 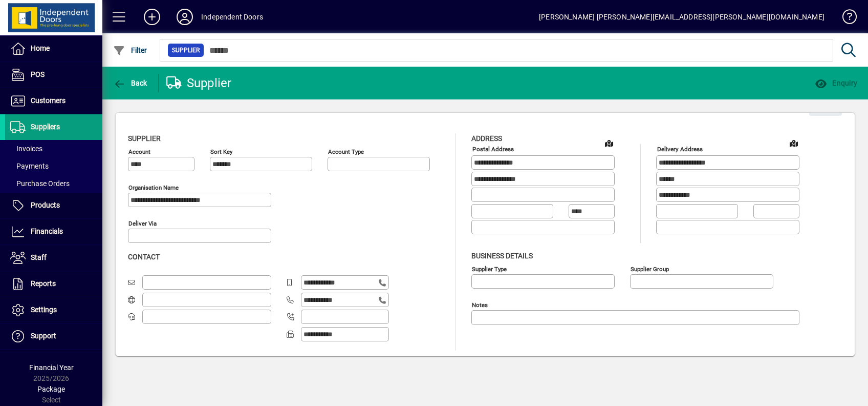 What do you see at coordinates (130, 83) in the screenshot?
I see `app-page-header-button: Back` at bounding box center [130, 83].